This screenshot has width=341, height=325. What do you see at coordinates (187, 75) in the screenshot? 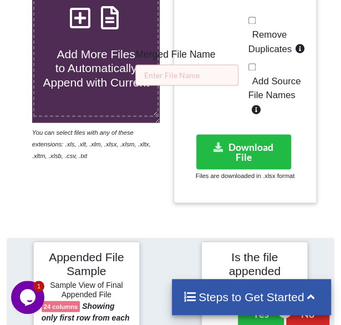
I see `input: Enter File Name` at bounding box center [187, 75].